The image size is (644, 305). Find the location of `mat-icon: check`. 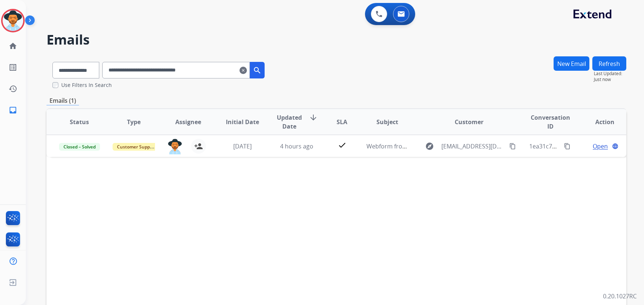

mat-icon: check is located at coordinates (342, 145).